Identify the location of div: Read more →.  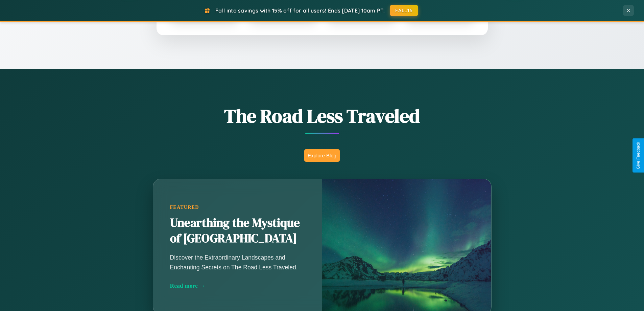
(238, 285).